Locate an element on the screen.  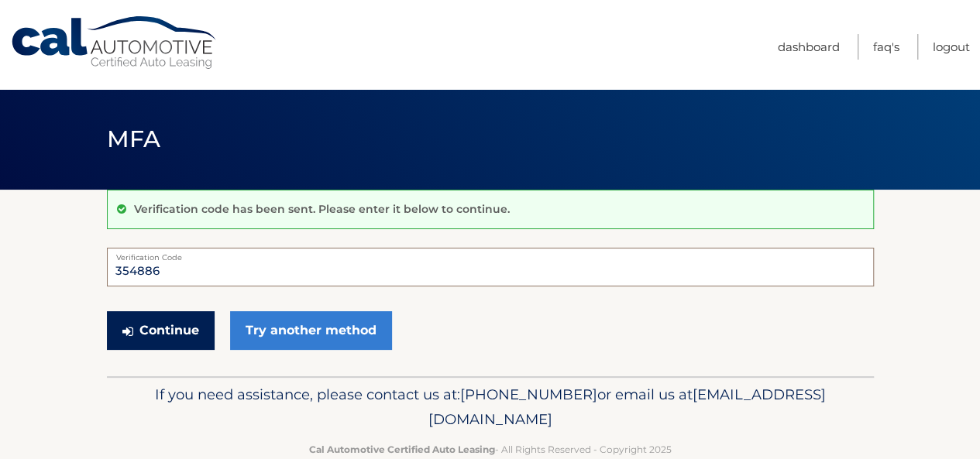
a: Dashboard is located at coordinates (809, 47).